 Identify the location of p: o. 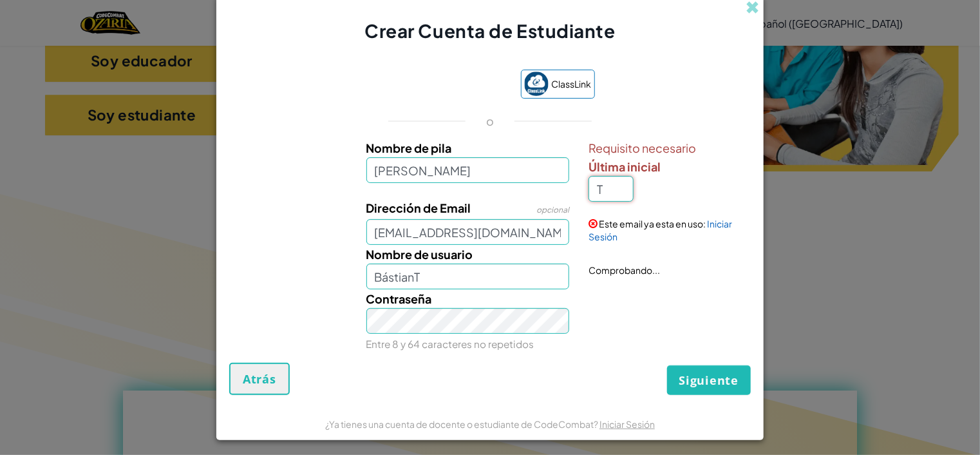
(490, 121).